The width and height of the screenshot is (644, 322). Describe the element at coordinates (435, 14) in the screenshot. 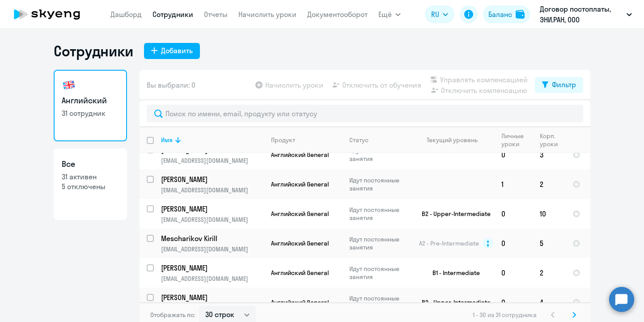

I see `span: RU` at that location.